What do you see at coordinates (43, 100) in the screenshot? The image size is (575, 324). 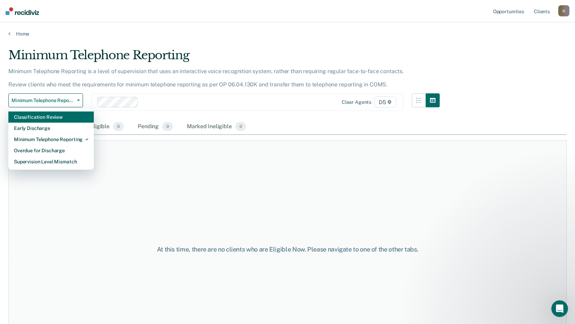 I see `span: Minimum Telephone Reporting` at bounding box center [43, 100].